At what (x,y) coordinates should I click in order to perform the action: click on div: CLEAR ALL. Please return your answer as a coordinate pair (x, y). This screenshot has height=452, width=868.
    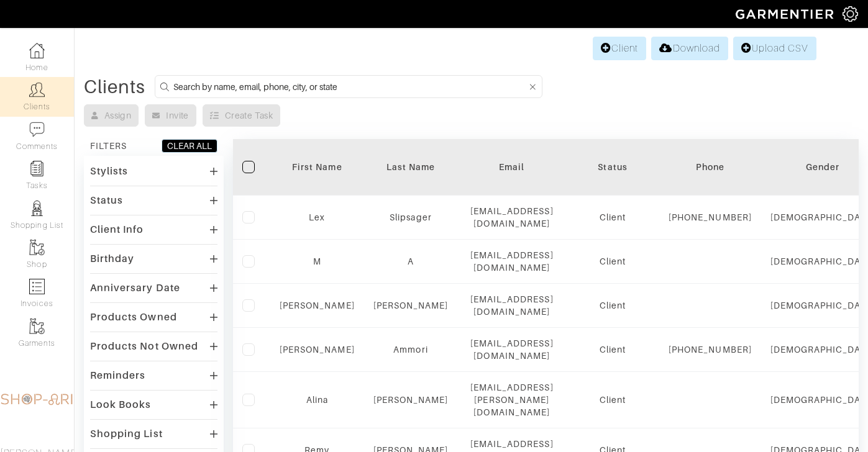
    Looking at the image, I should click on (190, 146).